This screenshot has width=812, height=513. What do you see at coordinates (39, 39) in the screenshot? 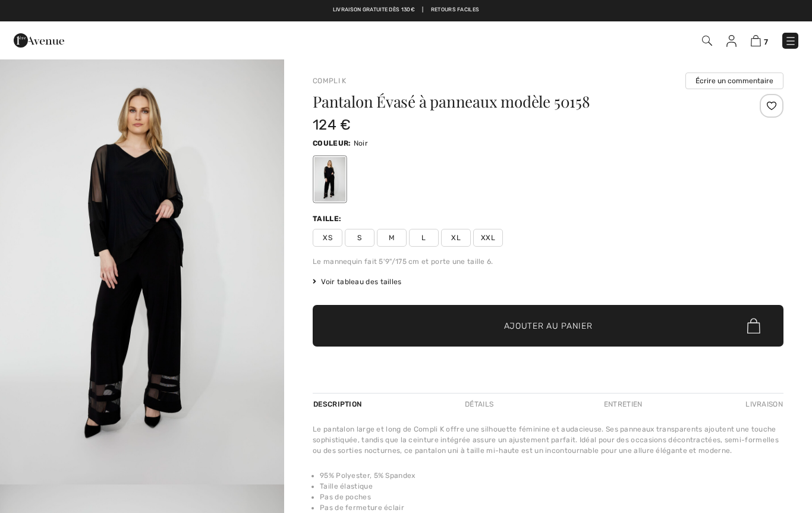
I see `a: 1ère Avenue` at bounding box center [39, 39].